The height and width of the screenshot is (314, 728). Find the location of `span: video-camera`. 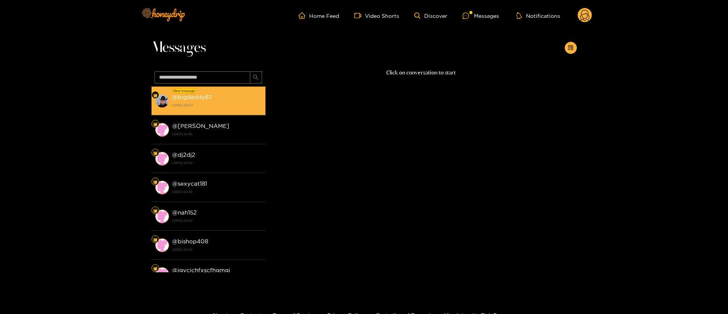

span: video-camera is located at coordinates (360, 16).